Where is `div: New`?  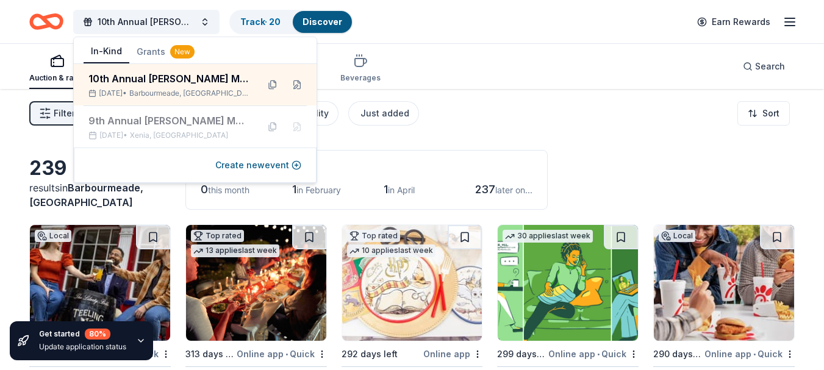 div: New is located at coordinates (182, 52).